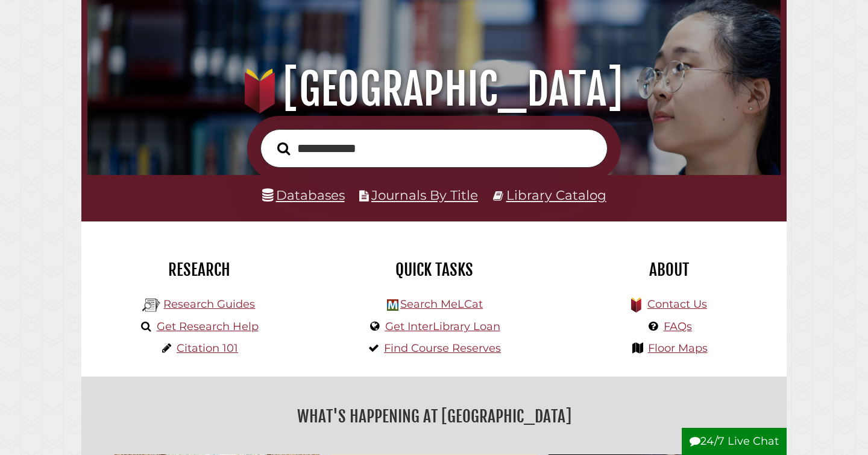 This screenshot has height=455, width=868. Describe the element at coordinates (199, 269) in the screenshot. I see `h2: Research` at that location.